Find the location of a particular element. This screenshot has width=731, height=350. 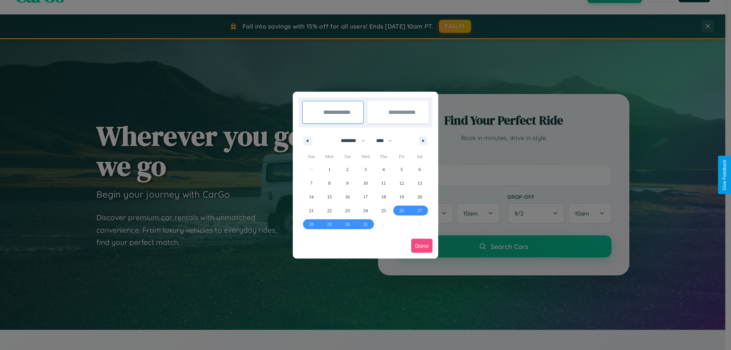

button: 9 is located at coordinates (347, 183).